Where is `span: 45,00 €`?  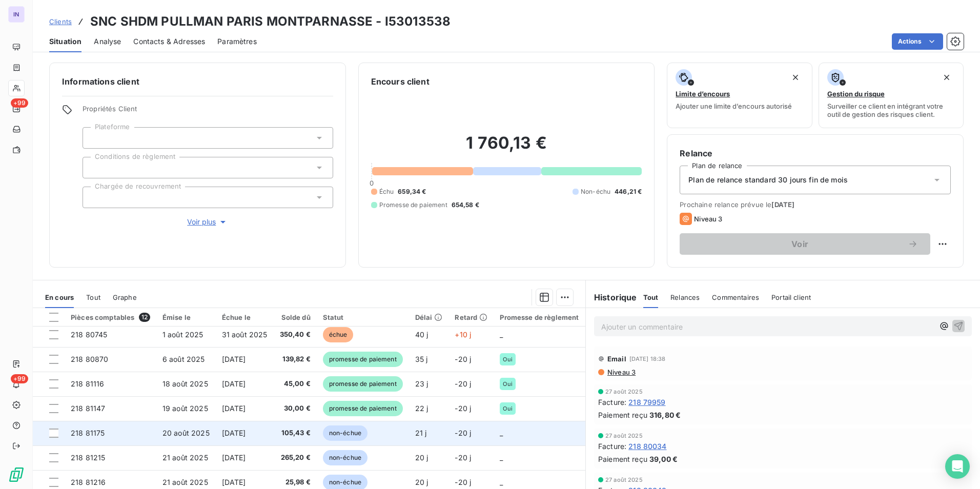 span: 45,00 € is located at coordinates (295, 384).